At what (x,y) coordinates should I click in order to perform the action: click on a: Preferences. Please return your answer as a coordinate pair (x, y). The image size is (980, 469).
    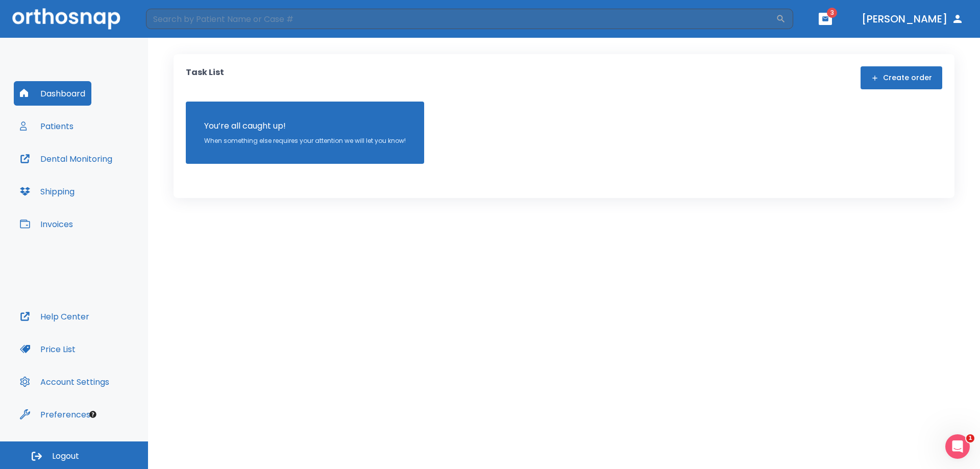
    Looking at the image, I should click on (55, 415).